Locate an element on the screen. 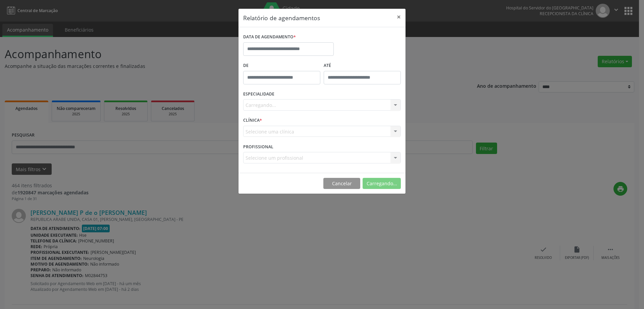  button: Cancelar is located at coordinates (342, 183).